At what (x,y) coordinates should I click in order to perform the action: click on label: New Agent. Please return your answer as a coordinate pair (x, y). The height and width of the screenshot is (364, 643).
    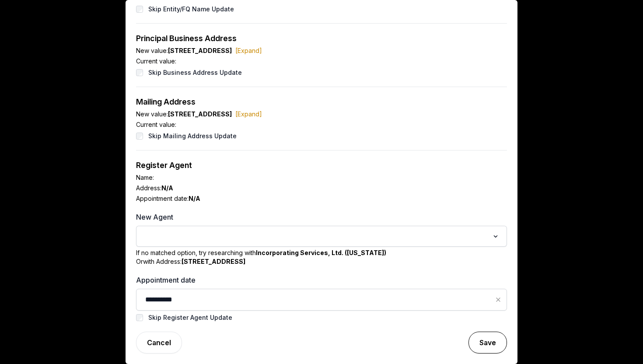
    Looking at the image, I should click on (321, 217).